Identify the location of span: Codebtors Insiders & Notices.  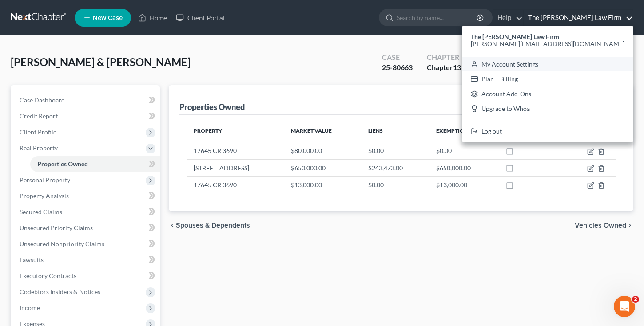
(60, 292).